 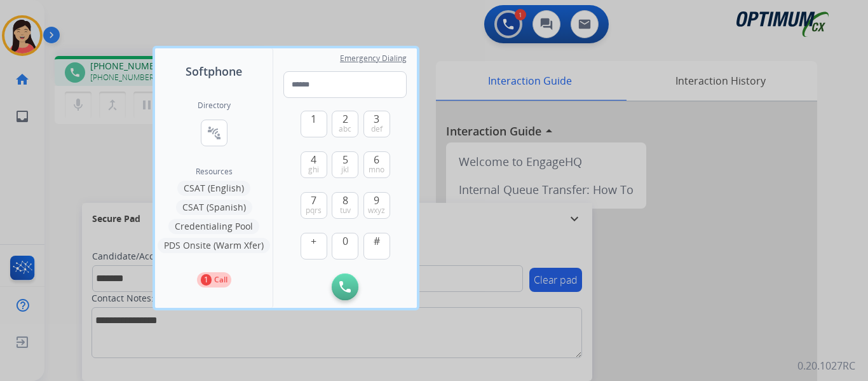 What do you see at coordinates (345, 159) in the screenshot?
I see `span: 5` at bounding box center [345, 159].